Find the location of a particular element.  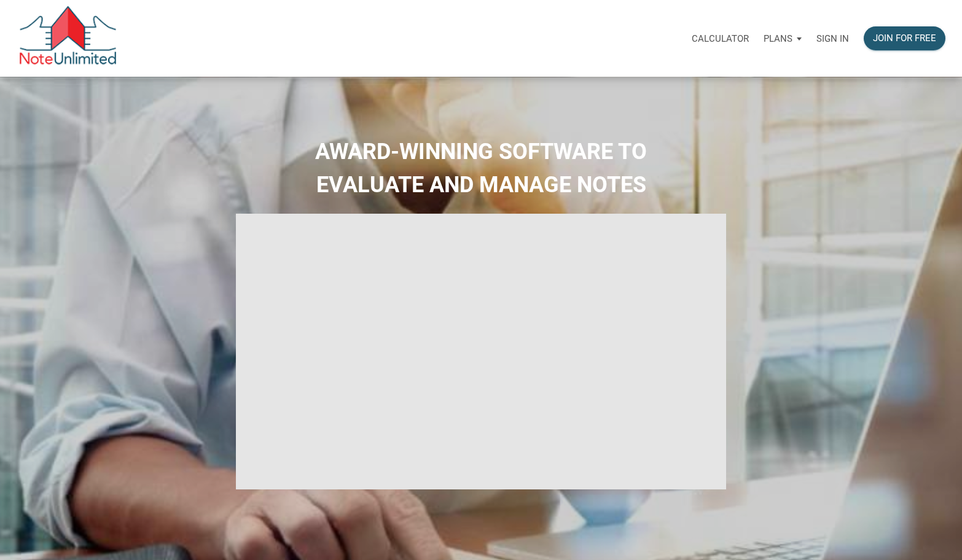

p: Calculator is located at coordinates (720, 38).